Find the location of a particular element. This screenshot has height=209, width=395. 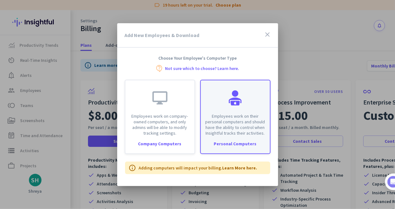

div: Company Computers is located at coordinates (160, 144).